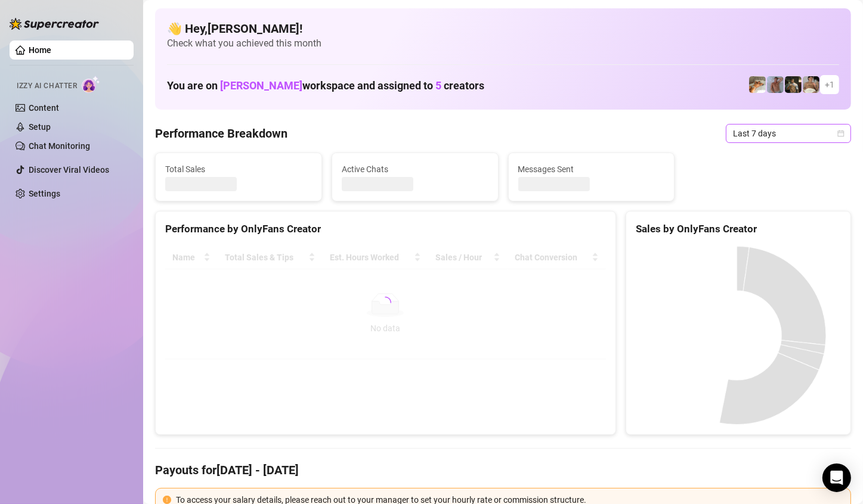 The height and width of the screenshot is (504, 863). I want to click on span: exclamation-circle, so click(167, 500).